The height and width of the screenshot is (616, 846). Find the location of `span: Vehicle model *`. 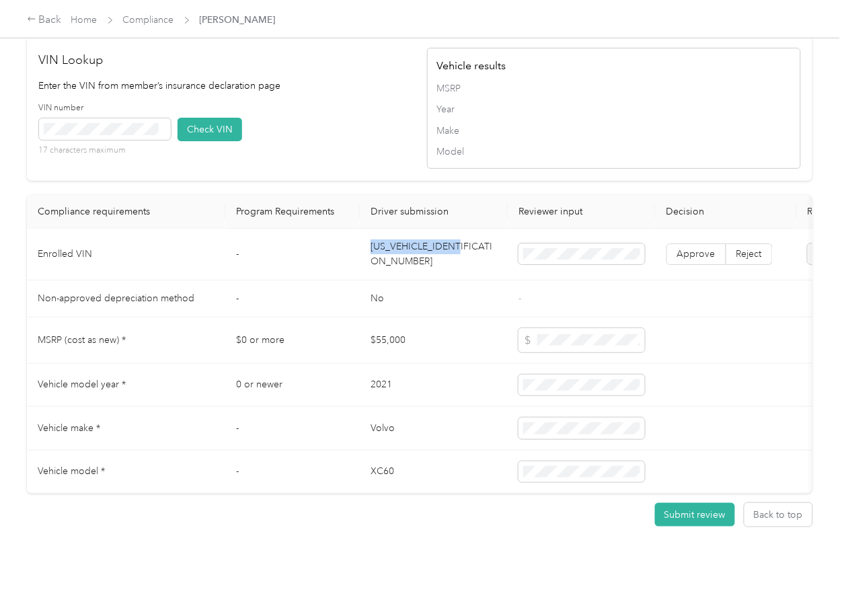

span: Vehicle model * is located at coordinates (71, 471).